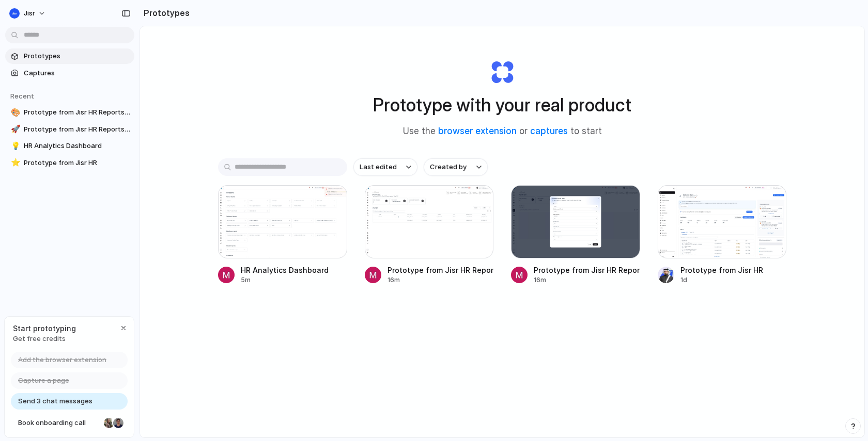 This screenshot has width=868, height=441. I want to click on div: 1d, so click(722, 280).